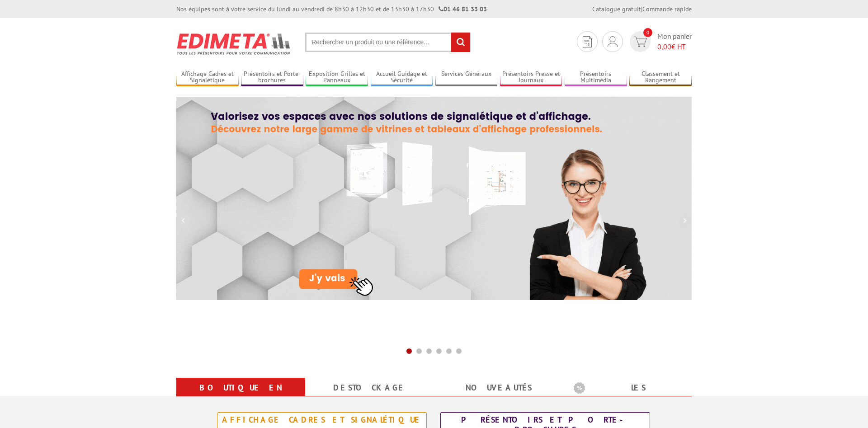 The height and width of the screenshot is (428, 868). Describe the element at coordinates (648, 33) in the screenshot. I see `span: 0` at that location.